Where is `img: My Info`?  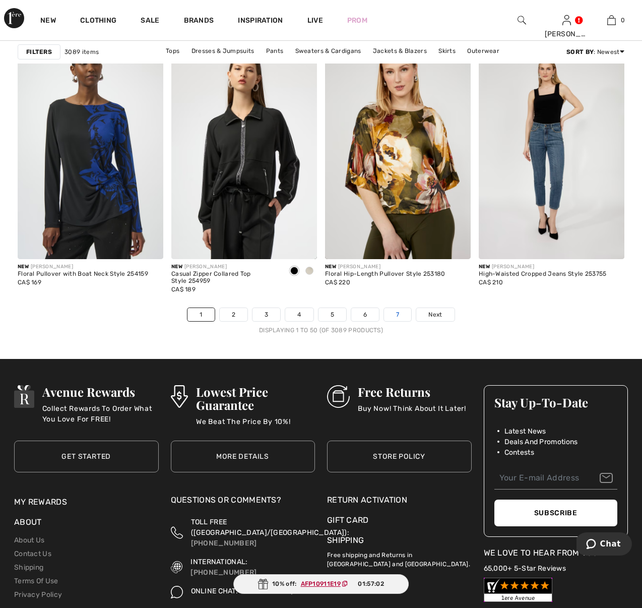 img: My Info is located at coordinates (566, 20).